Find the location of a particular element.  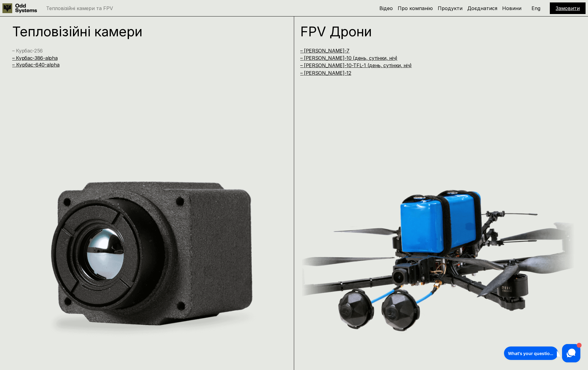

a: Про компанію is located at coordinates (415, 8).